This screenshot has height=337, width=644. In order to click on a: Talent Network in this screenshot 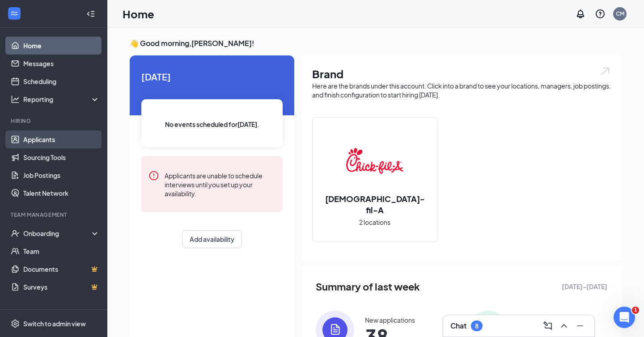, I will do `click(61, 193)`.